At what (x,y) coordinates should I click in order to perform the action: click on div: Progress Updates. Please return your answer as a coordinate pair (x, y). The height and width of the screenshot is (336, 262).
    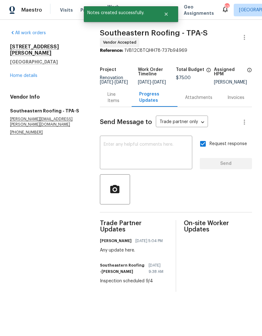
    Looking at the image, I should click on (155, 97).